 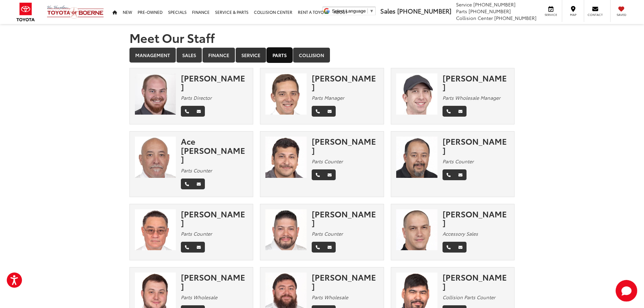 I want to click on img: Mark Vargas, so click(x=286, y=230).